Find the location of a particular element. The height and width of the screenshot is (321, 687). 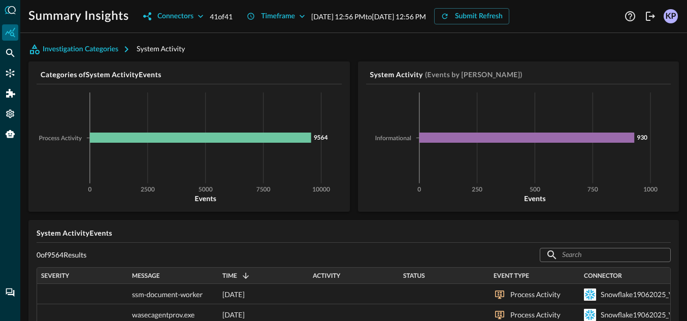

h5: System Activity is located at coordinates (397, 75).